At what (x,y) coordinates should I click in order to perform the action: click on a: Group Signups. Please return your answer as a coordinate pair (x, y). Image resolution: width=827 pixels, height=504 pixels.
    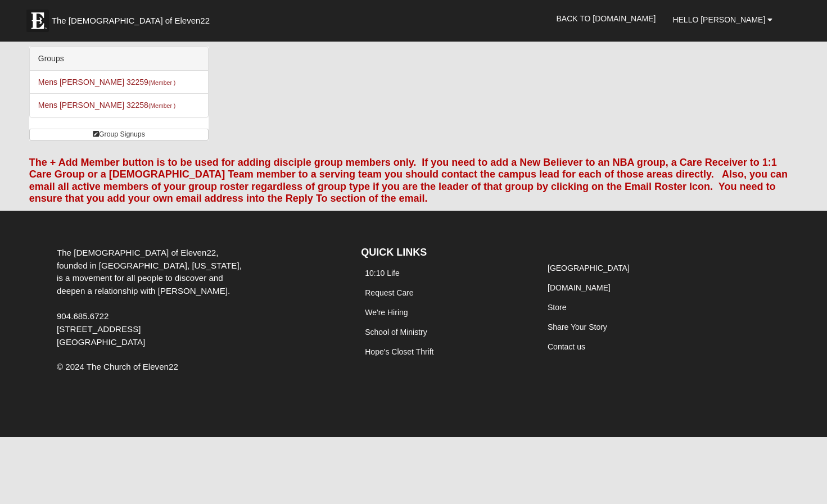
    Looking at the image, I should click on (118, 134).